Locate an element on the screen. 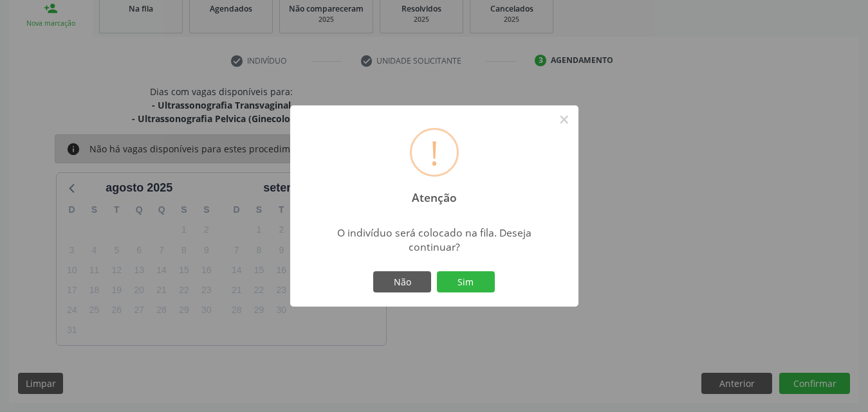 The height and width of the screenshot is (412, 868). button: Sim is located at coordinates (466, 282).